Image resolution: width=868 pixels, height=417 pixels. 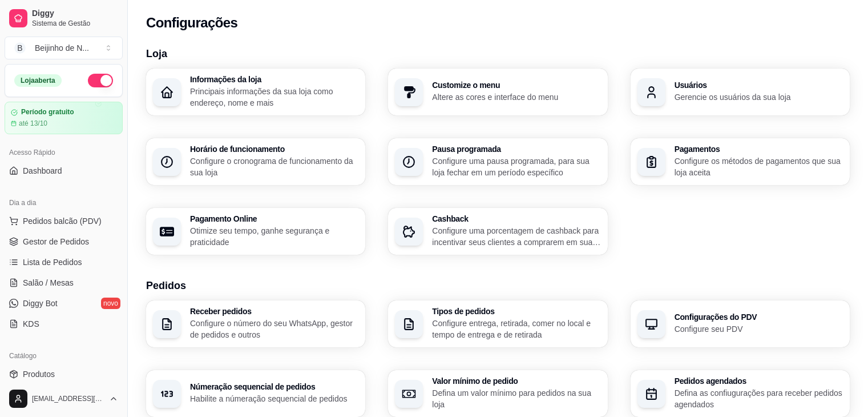 What do you see at coordinates (62, 48) in the screenshot?
I see `div: Beijinho de N ...` at bounding box center [62, 48].